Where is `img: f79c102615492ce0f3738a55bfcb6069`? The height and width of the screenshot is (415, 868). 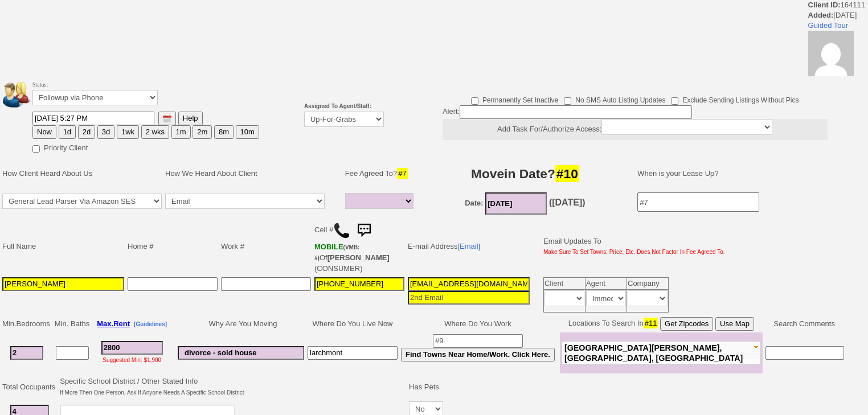 img: f79c102615492ce0f3738a55bfcb6069 is located at coordinates (831, 53).